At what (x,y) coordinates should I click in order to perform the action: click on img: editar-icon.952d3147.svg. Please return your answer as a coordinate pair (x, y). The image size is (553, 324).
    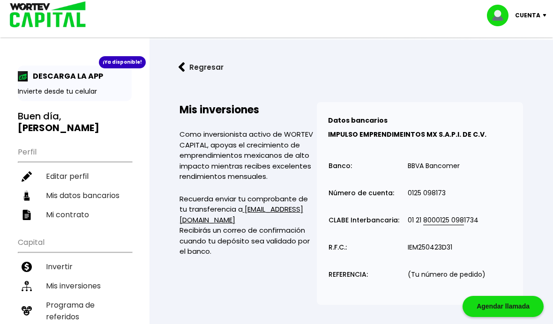
    Looking at the image, I should click on (27, 177).